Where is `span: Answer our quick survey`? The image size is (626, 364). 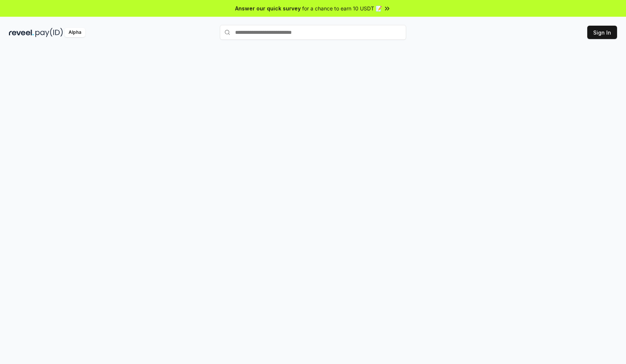 span: Answer our quick survey is located at coordinates (268, 8).